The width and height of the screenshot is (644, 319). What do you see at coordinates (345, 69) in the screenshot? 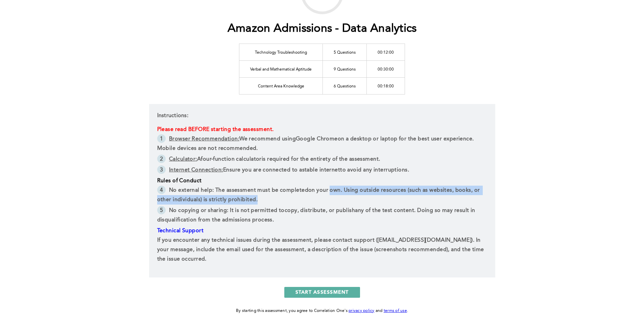
I see `td: 9 Questions` at bounding box center [345, 69].